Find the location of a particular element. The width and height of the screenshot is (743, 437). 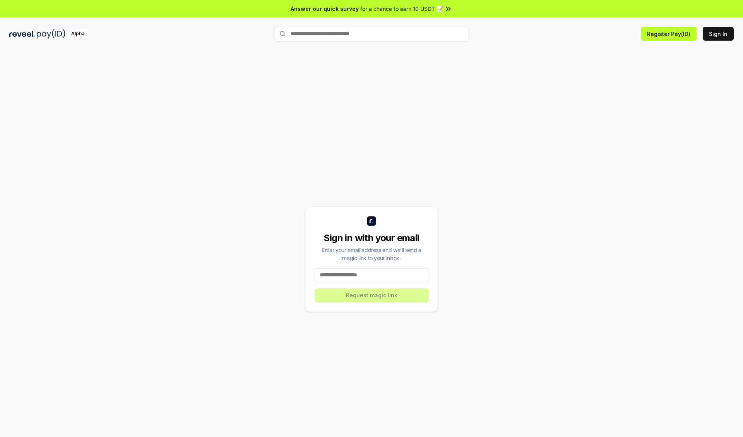

div: Sign in with your email is located at coordinates (371, 238).